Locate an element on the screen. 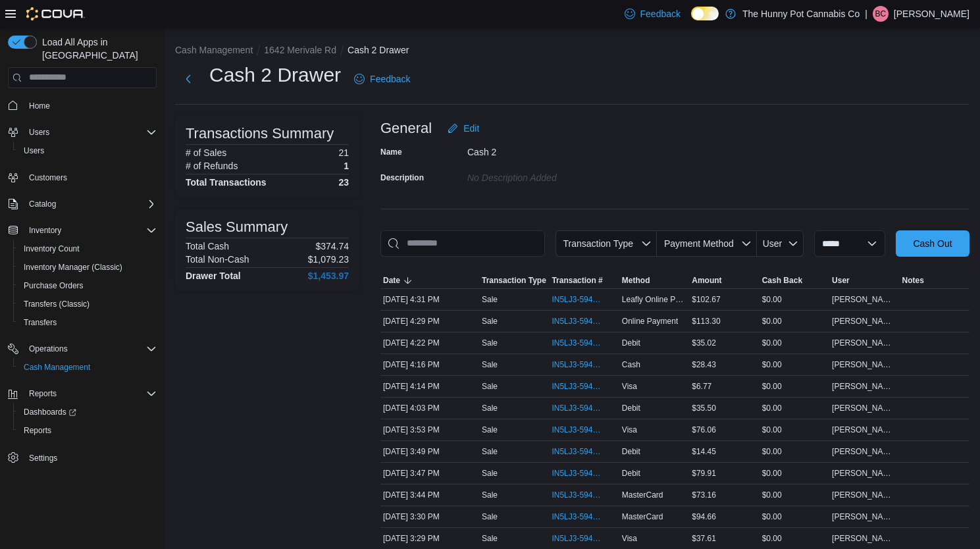 This screenshot has width=980, height=549. button: Purchase Orders is located at coordinates (88, 286).